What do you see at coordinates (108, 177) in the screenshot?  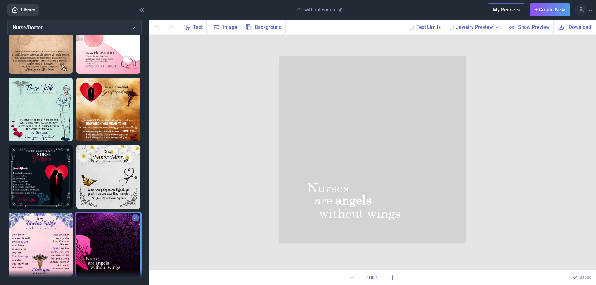 I see `img: Nurse Mom` at bounding box center [108, 177].